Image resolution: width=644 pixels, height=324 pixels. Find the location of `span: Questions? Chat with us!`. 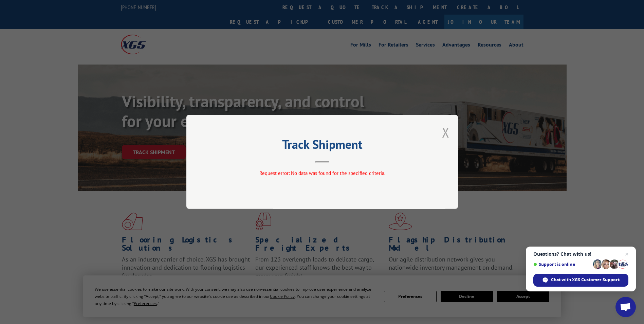

span: Questions? Chat with us! is located at coordinates (581, 254).